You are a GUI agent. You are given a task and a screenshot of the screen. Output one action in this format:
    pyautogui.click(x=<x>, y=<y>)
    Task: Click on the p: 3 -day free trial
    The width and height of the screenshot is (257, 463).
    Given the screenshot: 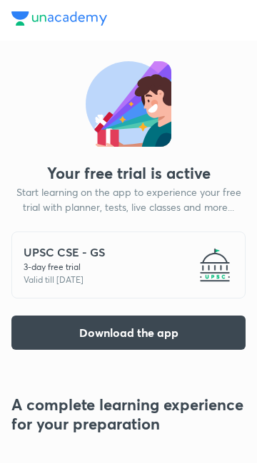 What is the action you would take?
    pyautogui.click(x=64, y=267)
    